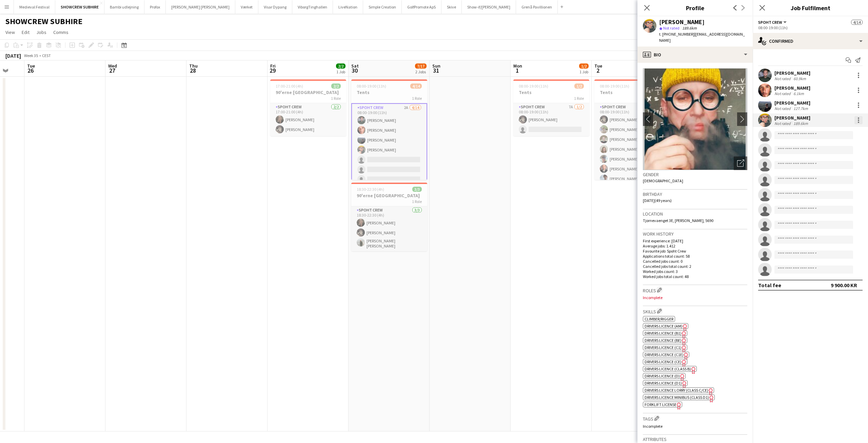 The height and width of the screenshot is (443, 868). What do you see at coordinates (437, 66) in the screenshot?
I see `span: Sun` at bounding box center [437, 66].